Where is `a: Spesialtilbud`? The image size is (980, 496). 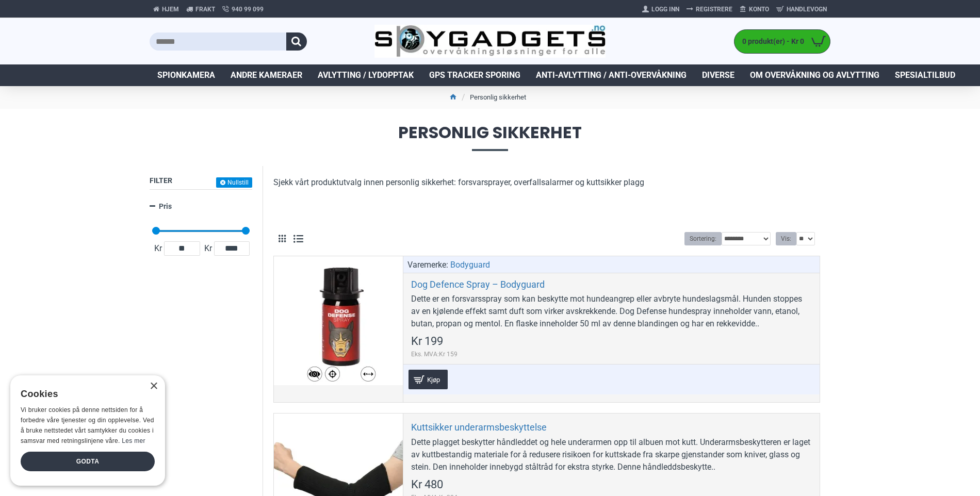 a: Spesialtilbud is located at coordinates (925, 75).